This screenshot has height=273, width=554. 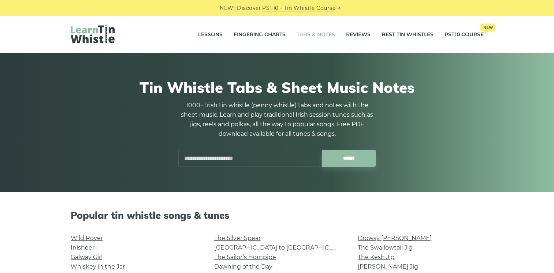 I want to click on a: Galway Girl, so click(x=86, y=257).